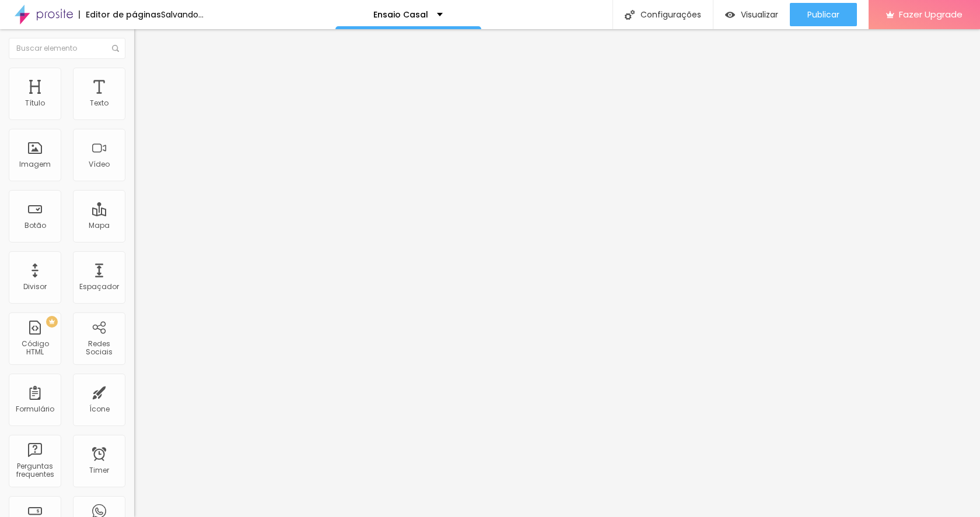 Image resolution: width=980 pixels, height=517 pixels. I want to click on div: Salvando..., so click(181, 15).